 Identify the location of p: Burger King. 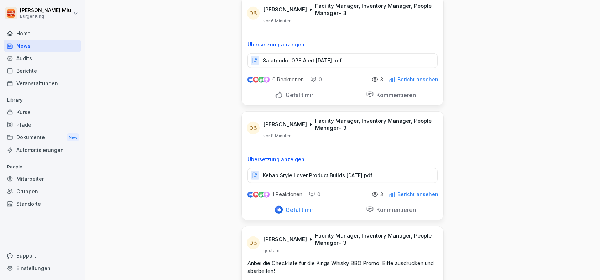
(46, 16).